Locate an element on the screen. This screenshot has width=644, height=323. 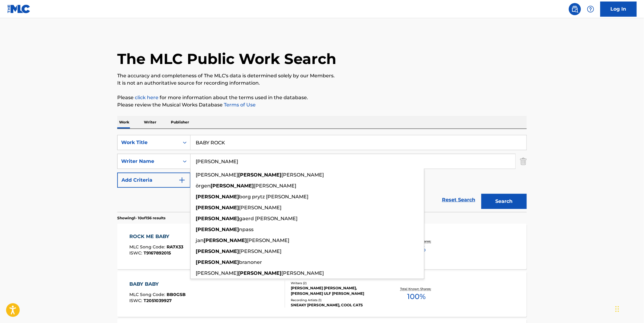
span: branoner is located at coordinates (251, 262).